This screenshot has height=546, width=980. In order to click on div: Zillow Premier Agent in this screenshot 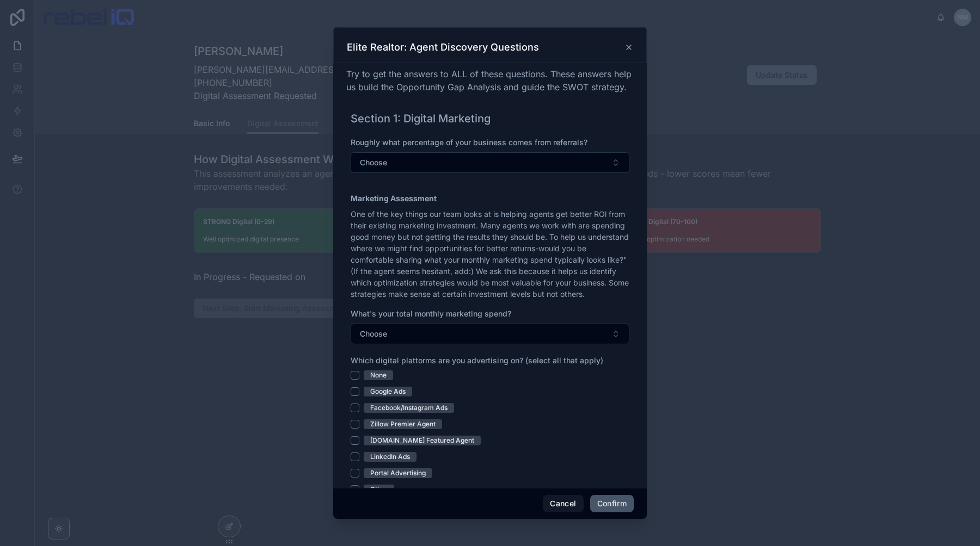, I will do `click(403, 424)`.